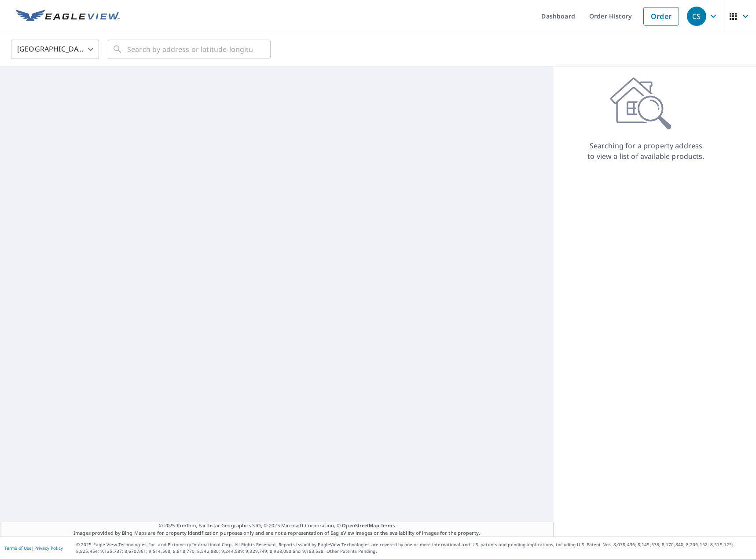 The image size is (756, 559). What do you see at coordinates (360, 526) in the screenshot?
I see `a: OpenStreetMap` at bounding box center [360, 526].